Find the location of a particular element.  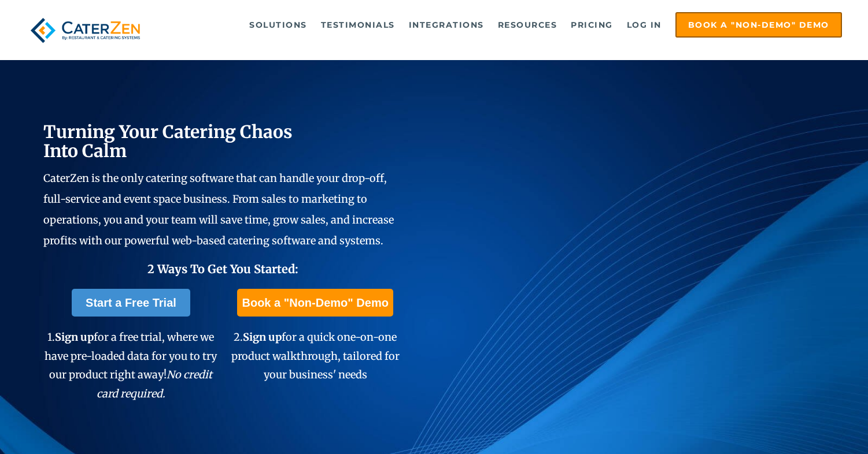

a: Solutions is located at coordinates (278, 25).